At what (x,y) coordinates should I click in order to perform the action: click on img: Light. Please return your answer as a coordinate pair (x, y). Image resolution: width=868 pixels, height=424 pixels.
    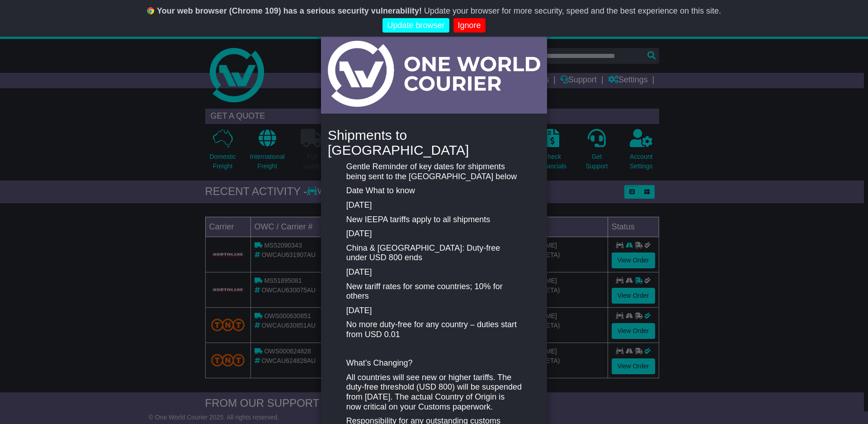
    Looking at the image, I should click on (434, 74).